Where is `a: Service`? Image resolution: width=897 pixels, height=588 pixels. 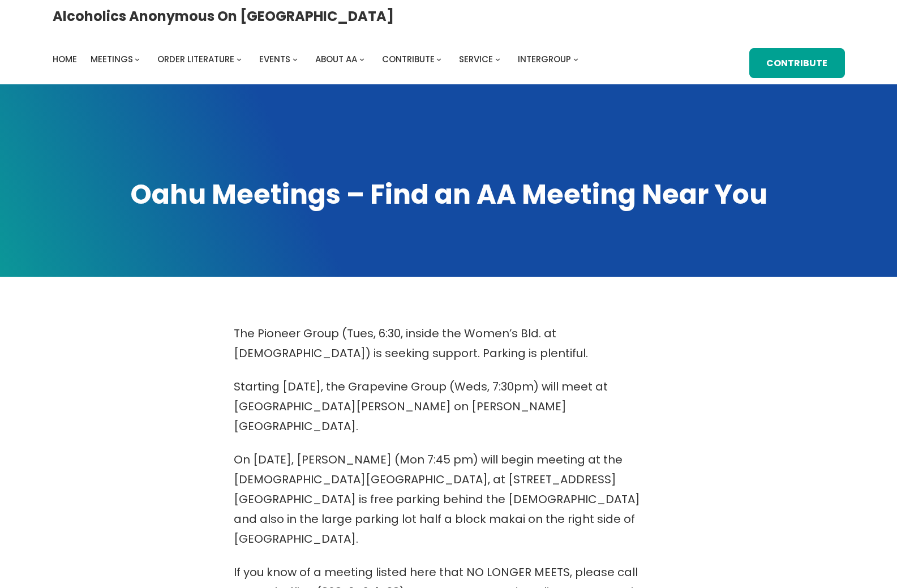 a: Service is located at coordinates (476, 59).